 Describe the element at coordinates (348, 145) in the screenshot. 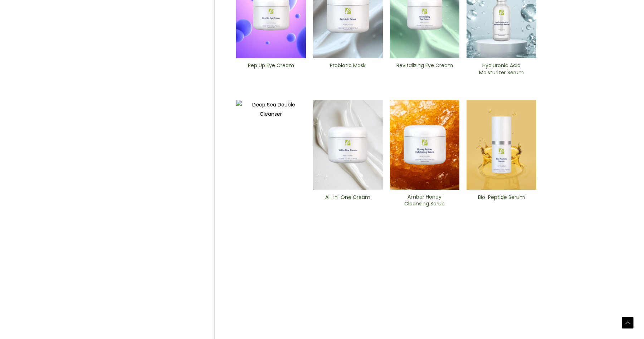

I see `img: All In One Cream` at that location.